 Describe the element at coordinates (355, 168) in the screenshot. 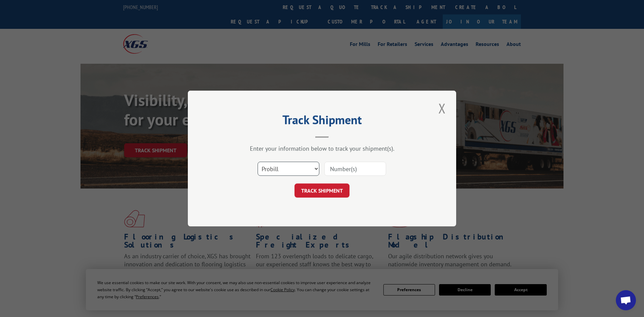

I see `input: Number(s)` at that location.